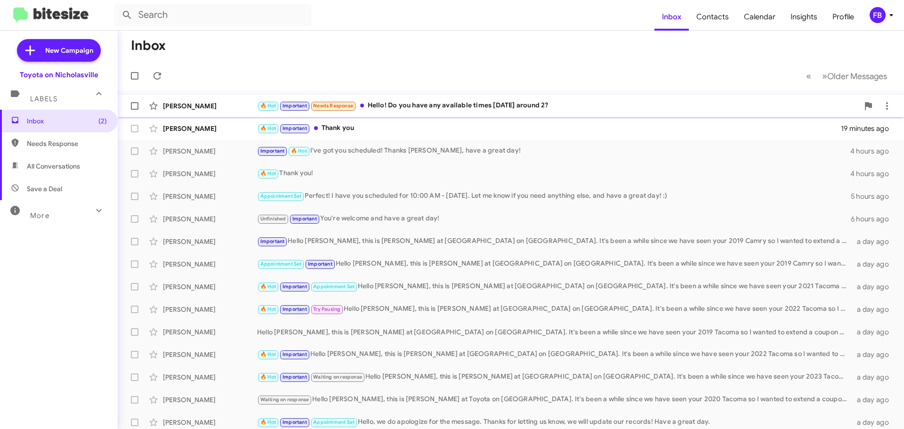 The height and width of the screenshot is (429, 904). I want to click on a: New Campaign, so click(59, 50).